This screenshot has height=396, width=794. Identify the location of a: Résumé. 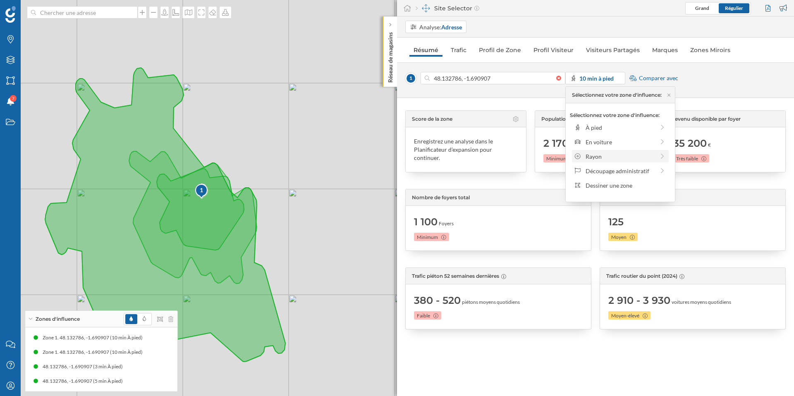
(426, 50).